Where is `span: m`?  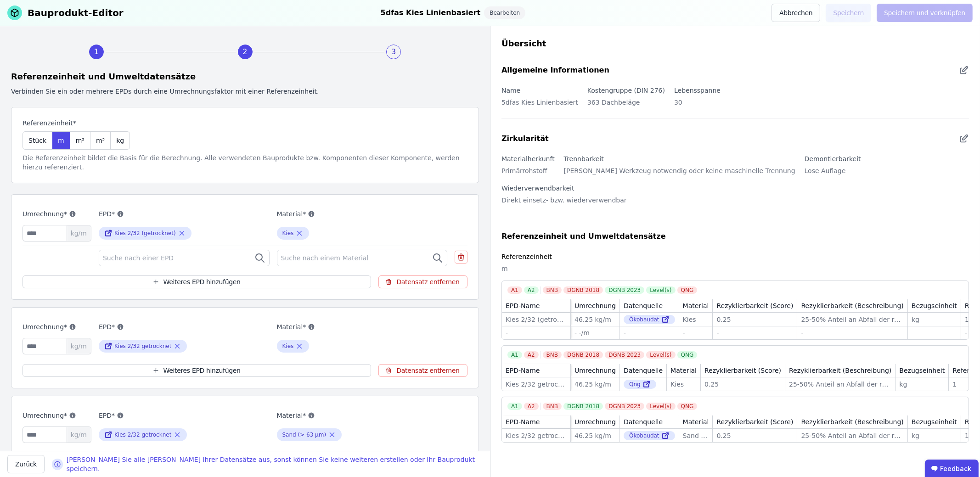
span: m is located at coordinates (61, 140).